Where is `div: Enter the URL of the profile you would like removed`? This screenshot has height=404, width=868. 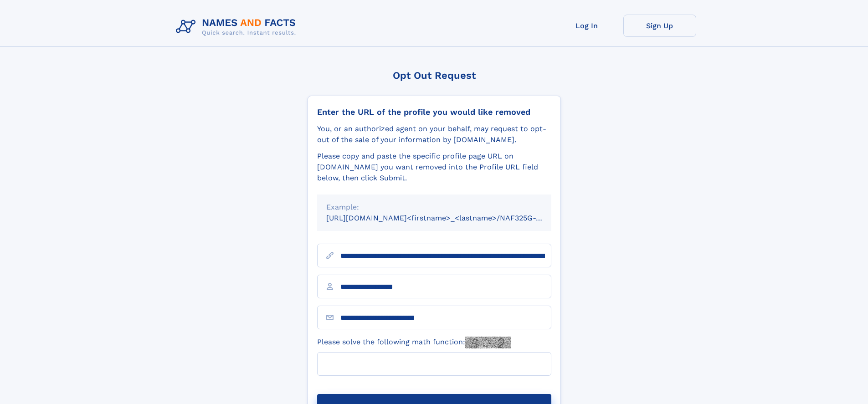
div: Enter the URL of the profile you would like removed is located at coordinates (434, 112).